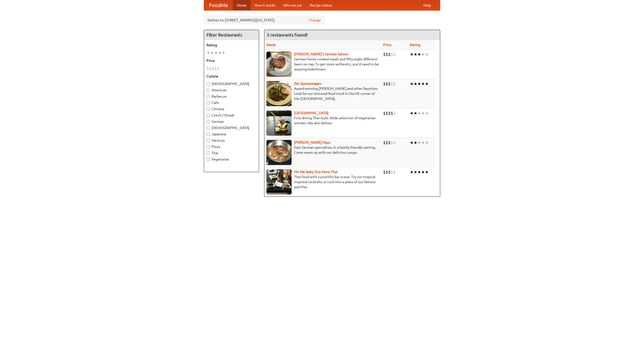 The height and width of the screenshot is (356, 644). What do you see at coordinates (231, 141) in the screenshot?
I see `label: Mexican` at bounding box center [231, 141].